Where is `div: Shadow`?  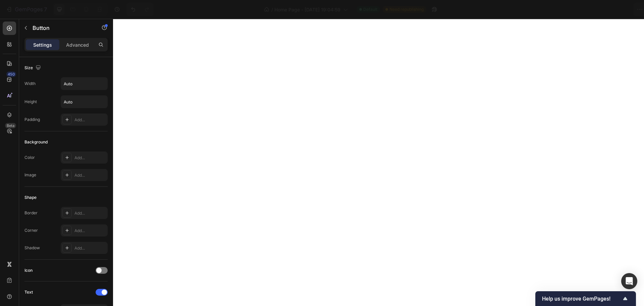 div: Shadow is located at coordinates (32, 248).